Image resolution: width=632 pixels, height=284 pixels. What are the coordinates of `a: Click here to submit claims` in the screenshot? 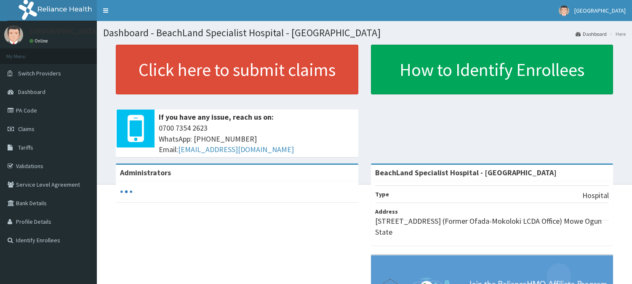 It's located at (237, 69).